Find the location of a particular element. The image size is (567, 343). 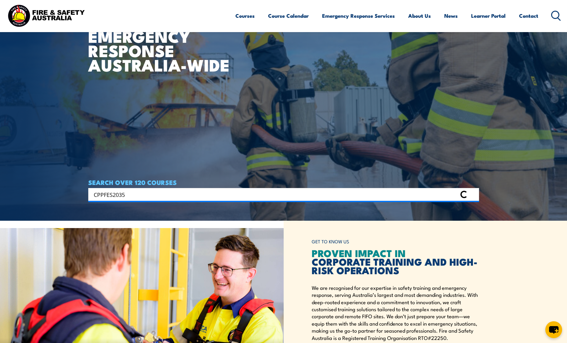

a: Contact is located at coordinates (529, 16).